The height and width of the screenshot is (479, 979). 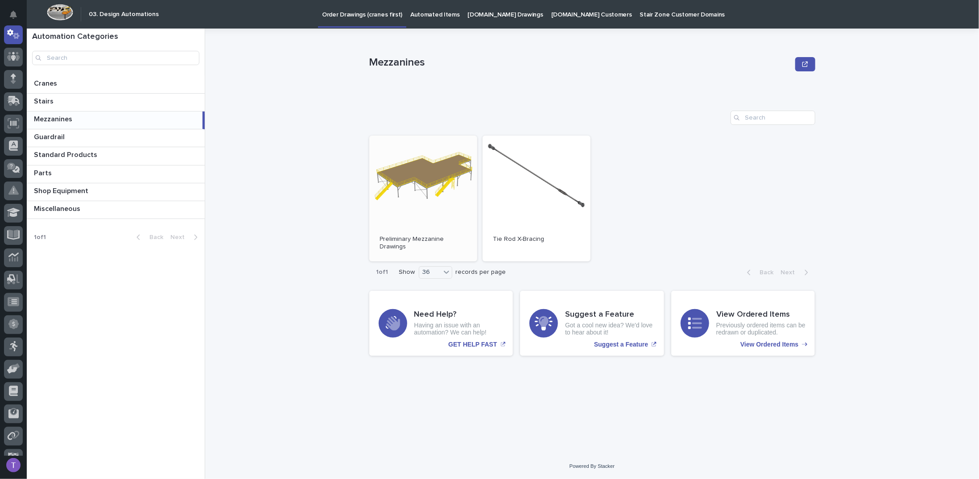 What do you see at coordinates (116, 37) in the screenshot?
I see `h1: Automation Categories` at bounding box center [116, 37].